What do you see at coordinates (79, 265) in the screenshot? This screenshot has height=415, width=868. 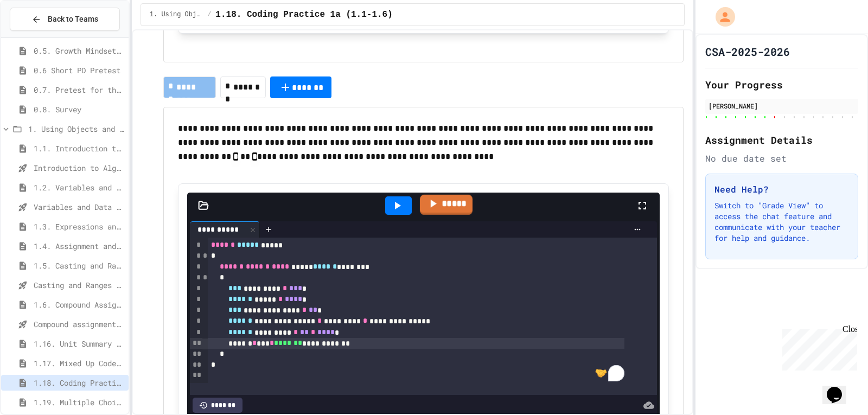 I see `span: 1.5. Casting and Ranges of Values` at bounding box center [79, 265].